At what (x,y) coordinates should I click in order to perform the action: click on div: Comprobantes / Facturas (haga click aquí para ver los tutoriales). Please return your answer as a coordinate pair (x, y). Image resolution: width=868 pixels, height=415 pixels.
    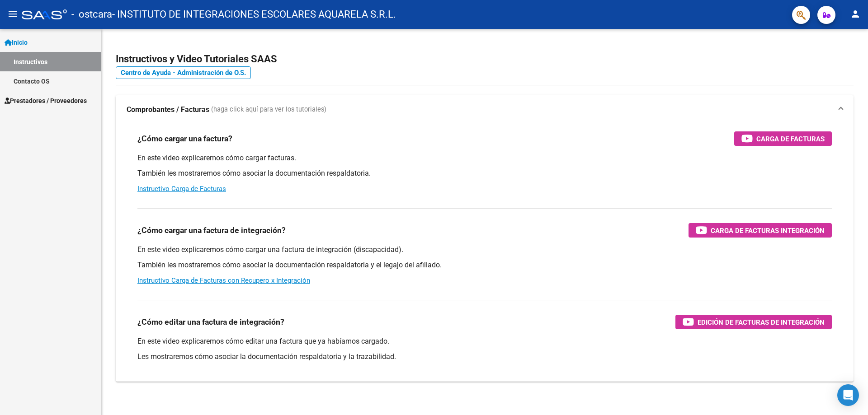
    Looking at the image, I should click on (484, 253).